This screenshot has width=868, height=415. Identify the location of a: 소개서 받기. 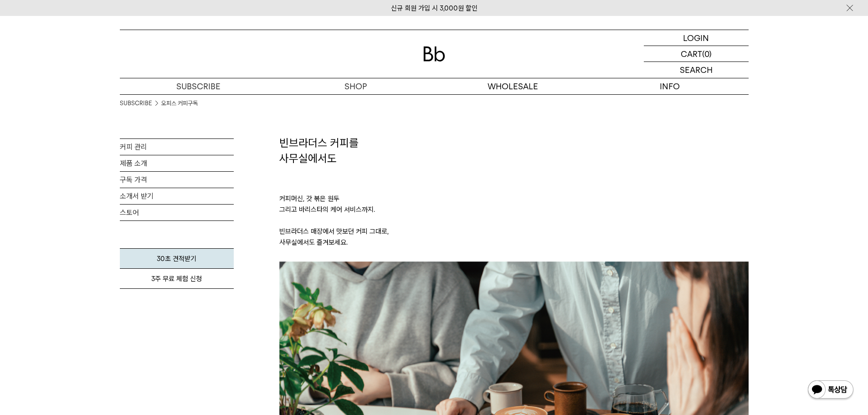
(177, 196).